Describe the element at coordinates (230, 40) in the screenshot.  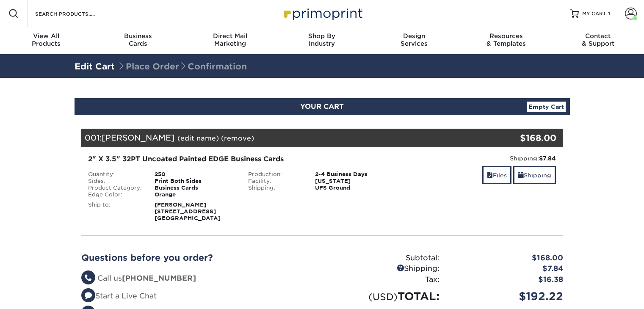
I see `div: Marketing` at that location.